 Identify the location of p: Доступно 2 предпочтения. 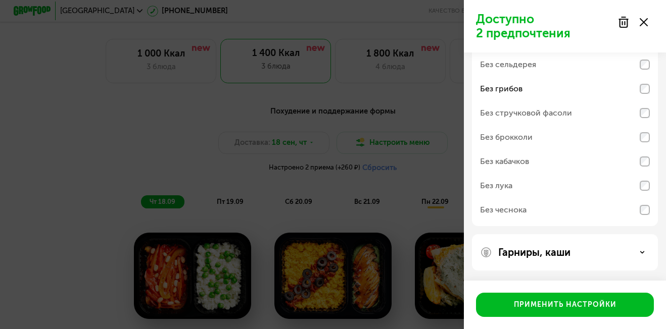
(543, 26).